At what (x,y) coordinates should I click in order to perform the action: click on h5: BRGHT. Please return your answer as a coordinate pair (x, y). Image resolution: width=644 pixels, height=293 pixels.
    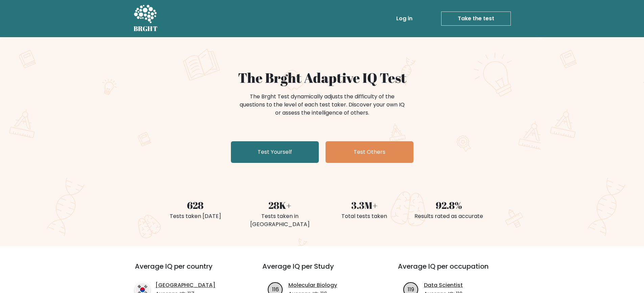
    Looking at the image, I should click on (146, 29).